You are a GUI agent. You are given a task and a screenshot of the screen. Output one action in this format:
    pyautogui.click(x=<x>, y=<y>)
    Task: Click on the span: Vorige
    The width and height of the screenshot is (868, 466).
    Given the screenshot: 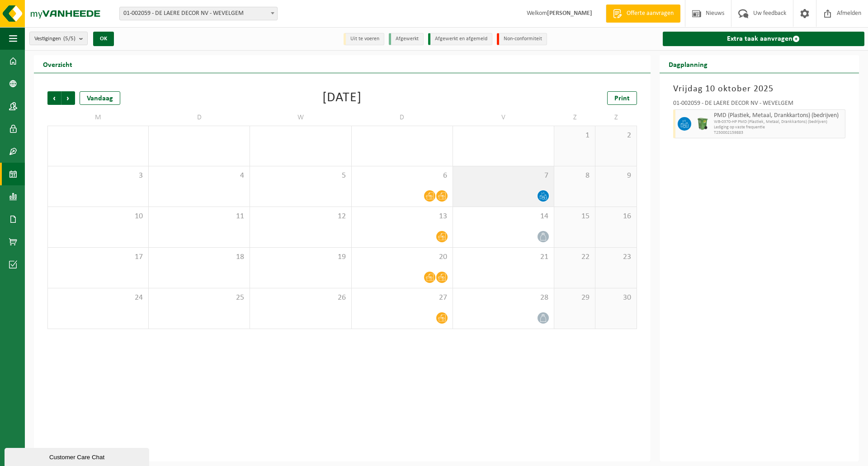 What is the action you would take?
    pyautogui.click(x=54, y=98)
    